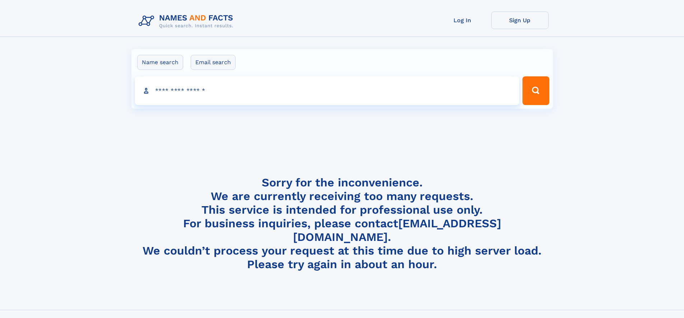  What do you see at coordinates (160, 62) in the screenshot?
I see `label: Name search` at bounding box center [160, 62].